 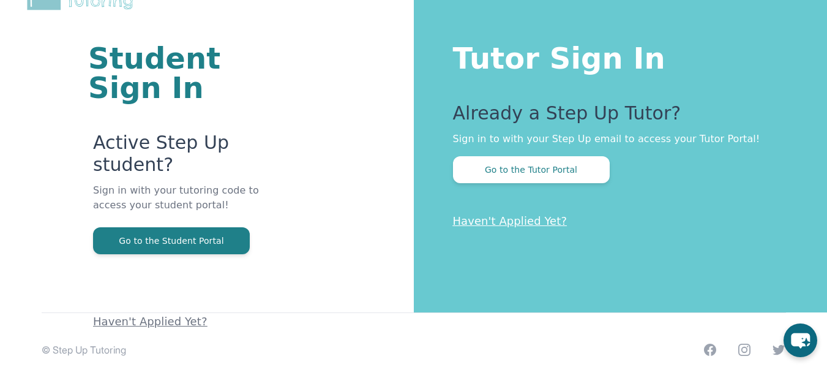 What do you see at coordinates (171, 241) in the screenshot?
I see `button: Go to the Student Portal` at bounding box center [171, 241].